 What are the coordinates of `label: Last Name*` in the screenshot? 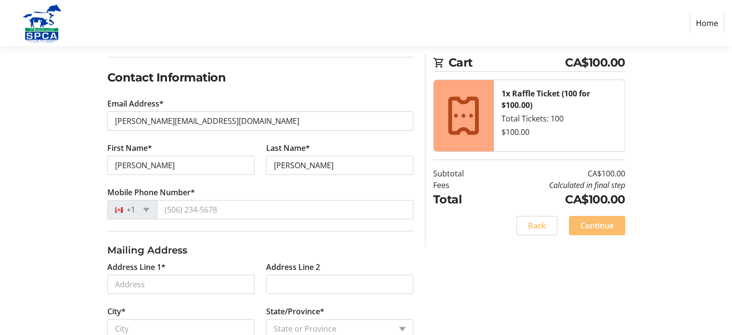 It's located at (288, 148).